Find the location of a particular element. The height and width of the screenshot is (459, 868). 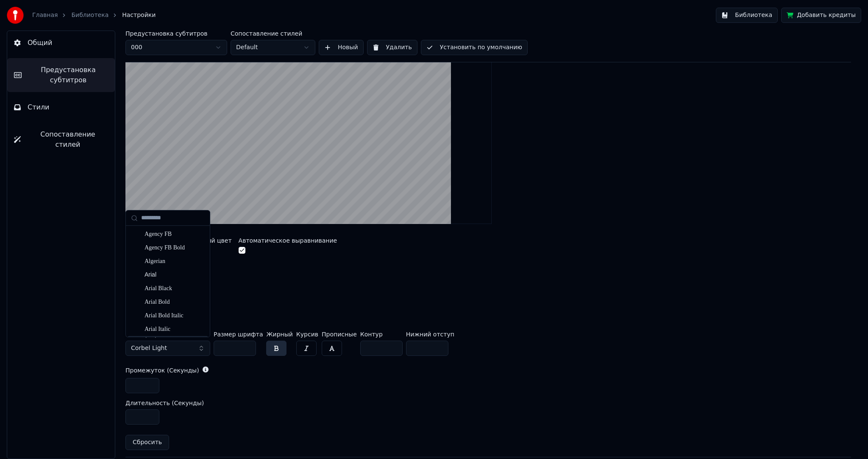

label: Жирный is located at coordinates (279, 335).